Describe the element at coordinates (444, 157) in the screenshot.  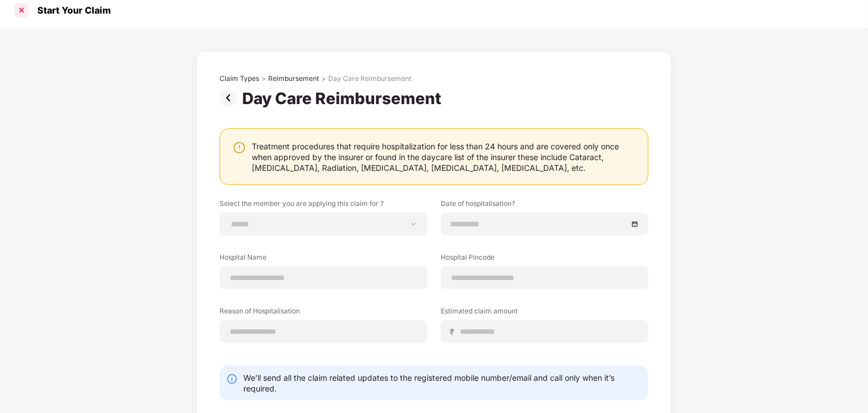
I see `div: Treatment procedures that require hospitalization for less than 24 hours and are covered only onc...` at that location.